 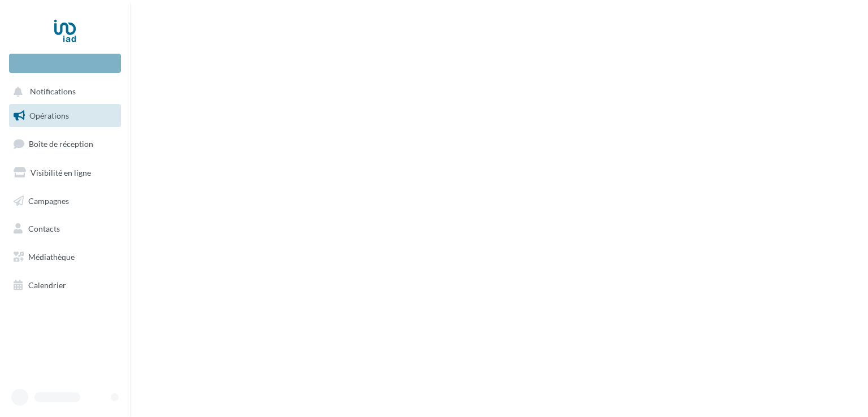 I want to click on span: Boîte de réception, so click(x=61, y=144).